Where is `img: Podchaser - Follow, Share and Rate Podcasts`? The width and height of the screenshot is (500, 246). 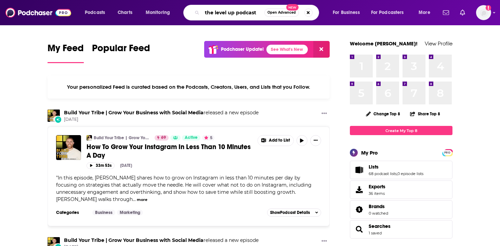
img: Podchaser - Follow, Share and Rate Podcasts is located at coordinates (38, 13).